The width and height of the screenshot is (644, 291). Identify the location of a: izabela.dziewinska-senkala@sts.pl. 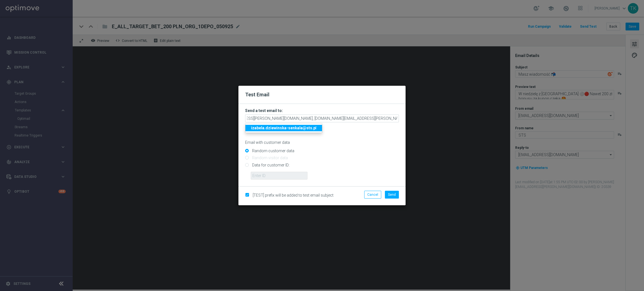
(284, 128).